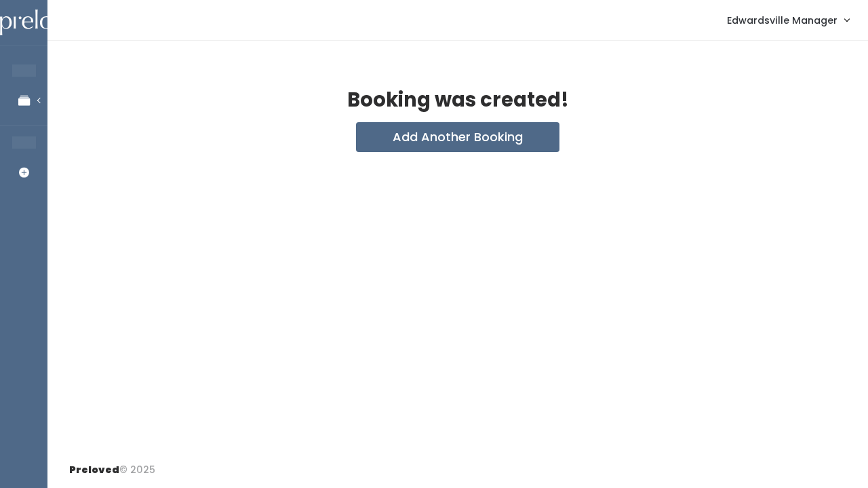 The width and height of the screenshot is (868, 488). What do you see at coordinates (783, 20) in the screenshot?
I see `span: Edwardsville Manager` at bounding box center [783, 20].